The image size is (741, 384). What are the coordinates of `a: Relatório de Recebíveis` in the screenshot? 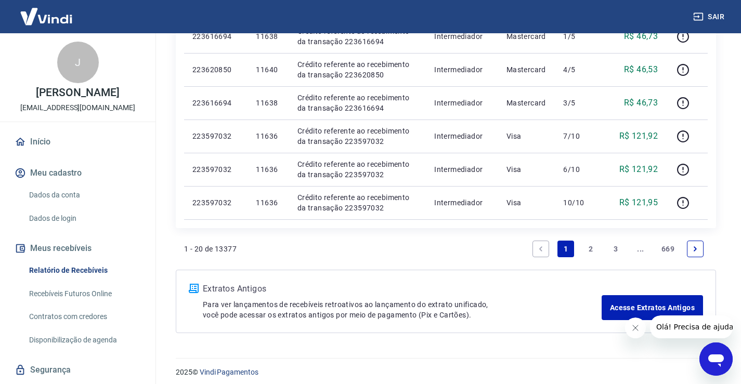 It's located at (84, 271).